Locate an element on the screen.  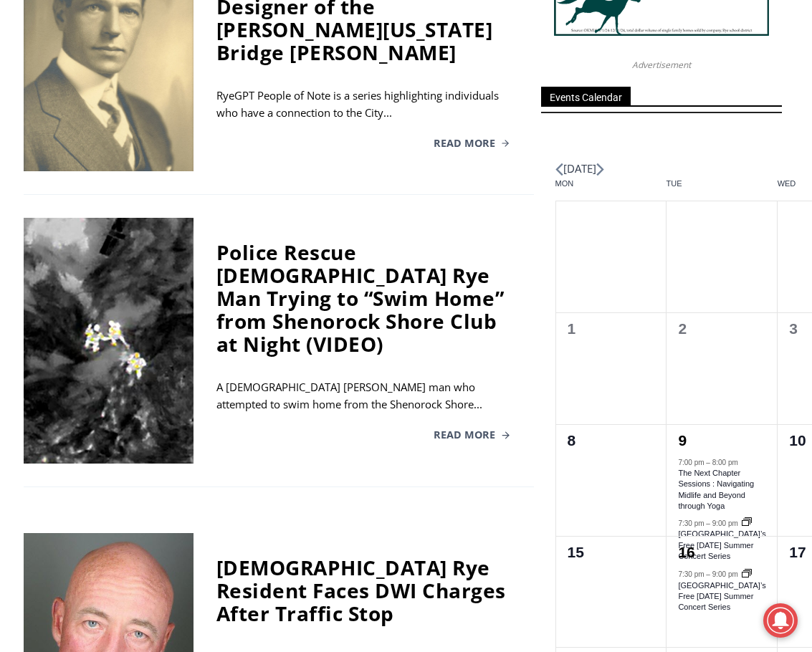
a: Previous month is located at coordinates (558, 169).